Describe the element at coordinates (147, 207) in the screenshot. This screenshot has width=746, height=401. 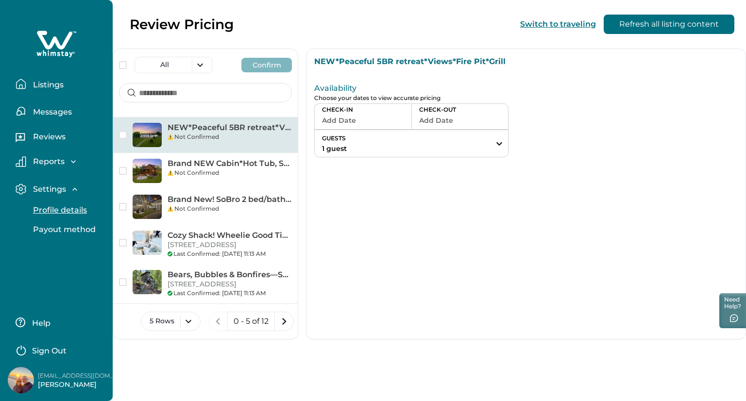
I see `img: Brand New! SoBro 2 bed/bath/HOT TUB, Firepit, WIFI` at that location.